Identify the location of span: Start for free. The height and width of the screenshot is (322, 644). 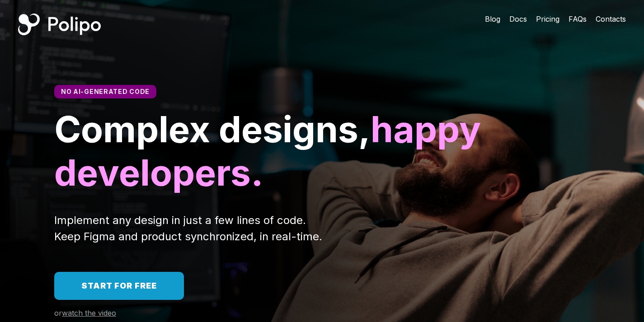
(119, 286).